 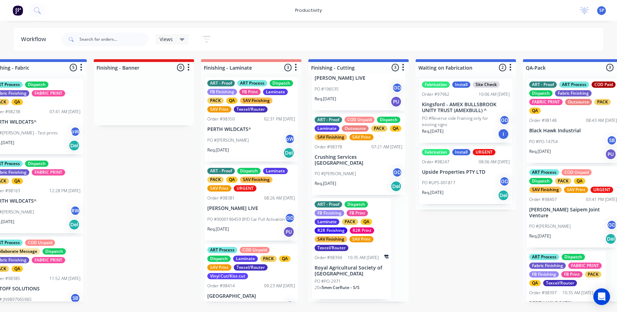 What do you see at coordinates (462, 152) in the screenshot?
I see `div: Install` at bounding box center [462, 152].